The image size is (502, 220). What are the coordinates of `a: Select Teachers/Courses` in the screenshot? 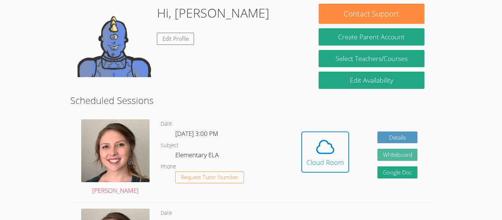 It's located at (371, 58).